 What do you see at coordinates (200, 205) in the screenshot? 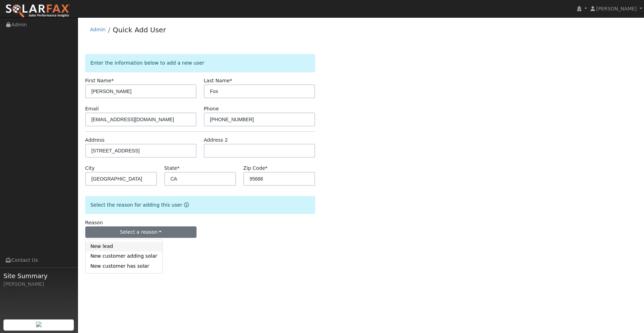
I see `div: Select the reason for adding this user` at bounding box center [200, 205].